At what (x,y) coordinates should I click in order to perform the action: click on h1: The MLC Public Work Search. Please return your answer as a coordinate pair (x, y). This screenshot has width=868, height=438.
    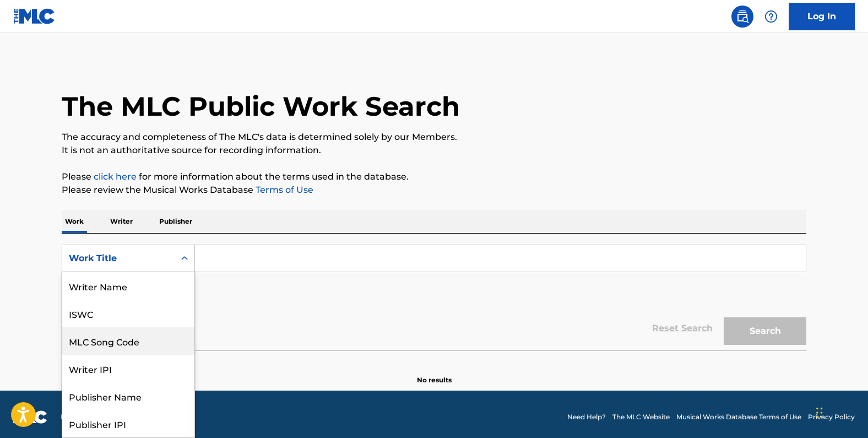
    Looking at the image, I should click on (261, 107).